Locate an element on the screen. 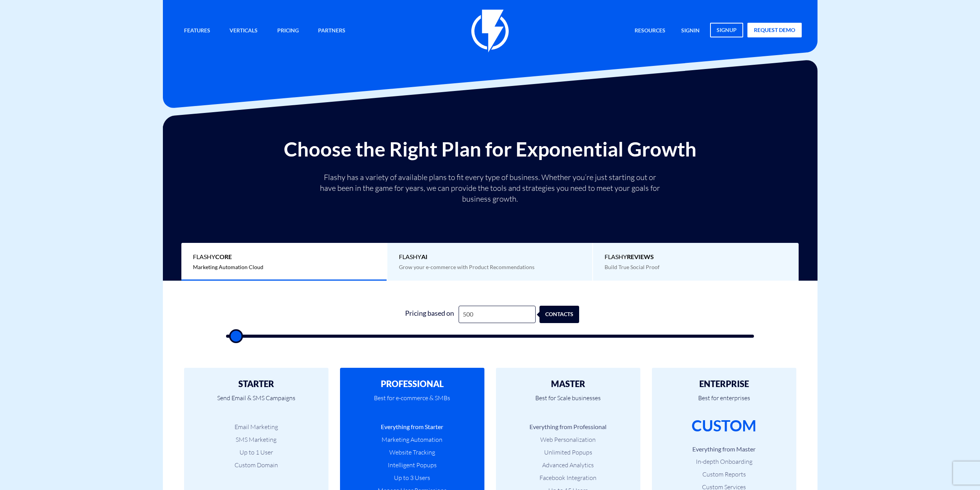  a: signin is located at coordinates (690, 31).